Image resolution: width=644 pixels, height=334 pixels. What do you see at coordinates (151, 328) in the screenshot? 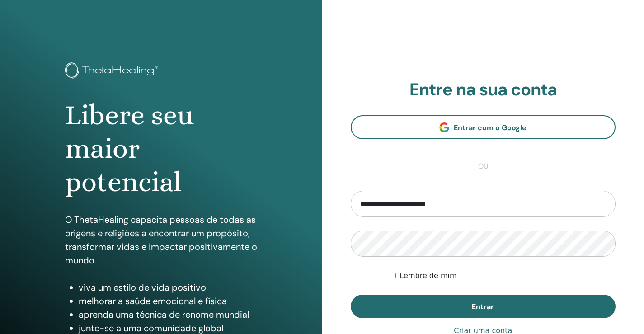
I see `font: junte-se a uma comunidade global` at bounding box center [151, 328].